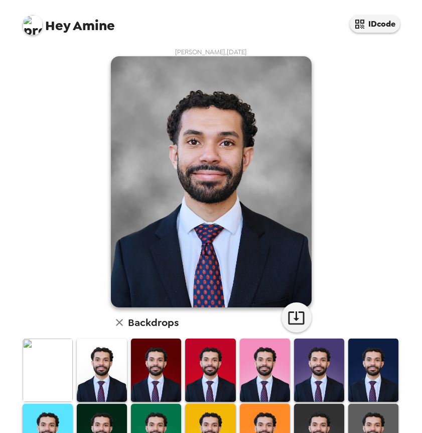 The height and width of the screenshot is (433, 422). Describe the element at coordinates (48, 370) in the screenshot. I see `img: Original` at that location.